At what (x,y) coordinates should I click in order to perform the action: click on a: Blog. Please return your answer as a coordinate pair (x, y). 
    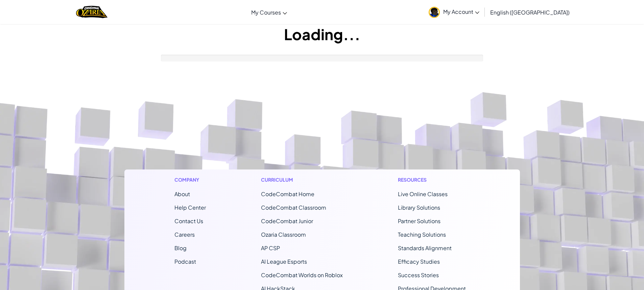
    Looking at the image, I should click on (181, 248).